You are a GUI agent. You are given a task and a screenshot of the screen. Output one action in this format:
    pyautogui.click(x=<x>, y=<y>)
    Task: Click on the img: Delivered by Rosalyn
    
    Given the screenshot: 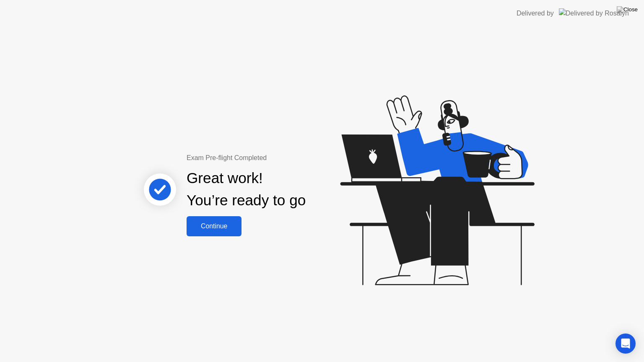 What is the action you would take?
    pyautogui.click(x=593, y=13)
    